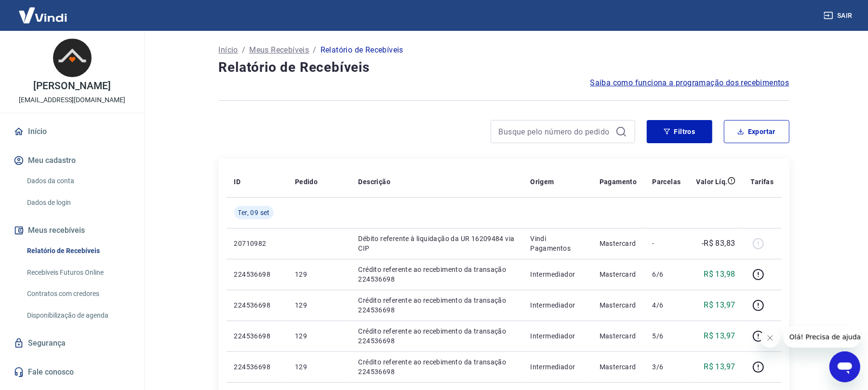 The height and width of the screenshot is (390, 868). Describe the element at coordinates (504, 68) in the screenshot. I see `h4: Relatório de Recebíveis` at that location.